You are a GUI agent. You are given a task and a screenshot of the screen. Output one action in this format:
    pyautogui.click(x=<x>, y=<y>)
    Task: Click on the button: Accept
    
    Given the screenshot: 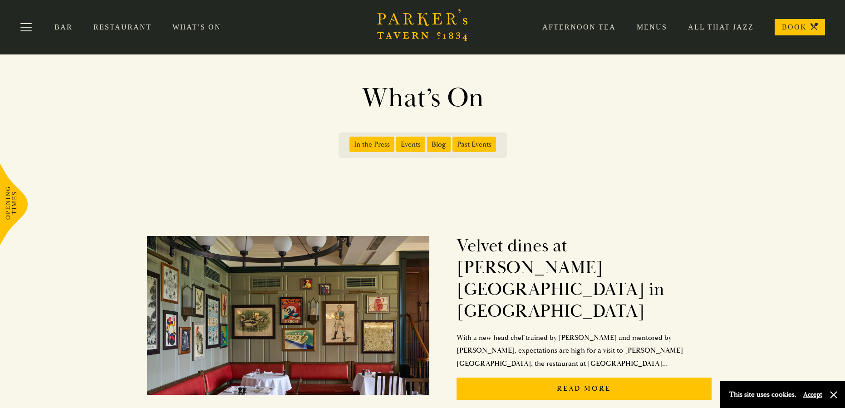 What is the action you would take?
    pyautogui.click(x=813, y=394)
    